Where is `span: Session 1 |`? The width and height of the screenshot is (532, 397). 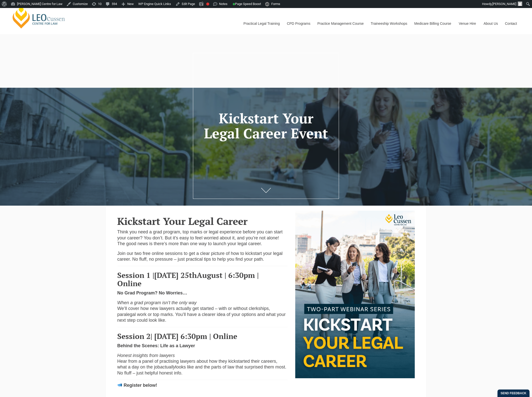
span: Session 1 | is located at coordinates (135, 275).